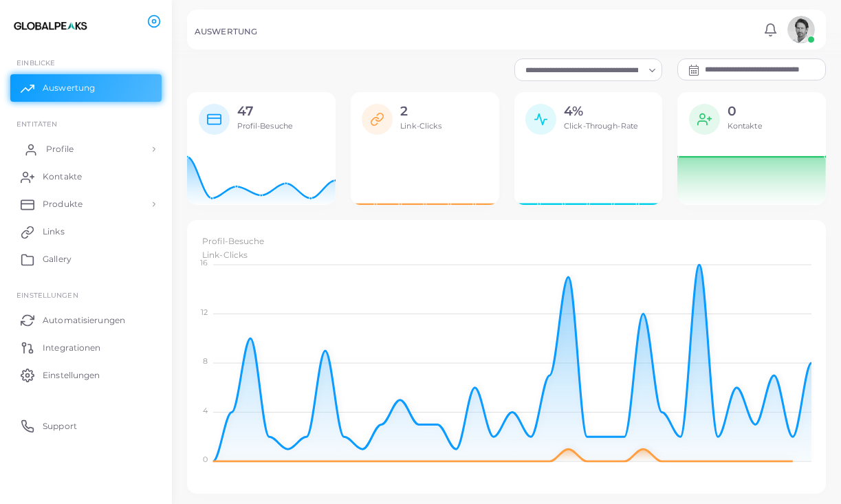 This screenshot has width=841, height=504. Describe the element at coordinates (86, 374) in the screenshot. I see `a: Einstellungen` at that location.